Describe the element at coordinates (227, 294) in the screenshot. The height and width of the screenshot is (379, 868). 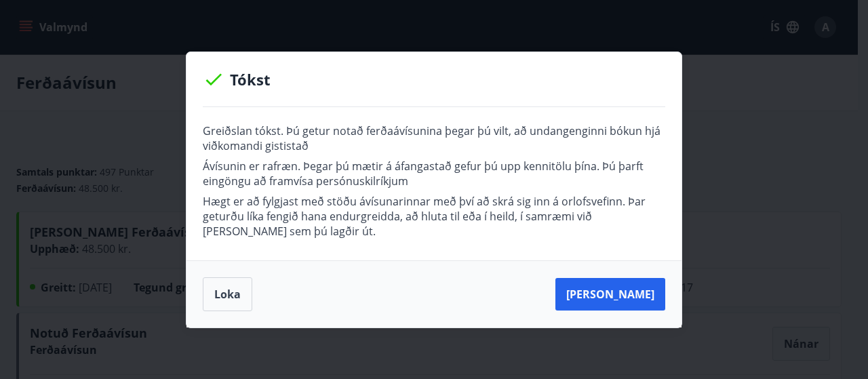
I see `button: Loka` at that location.